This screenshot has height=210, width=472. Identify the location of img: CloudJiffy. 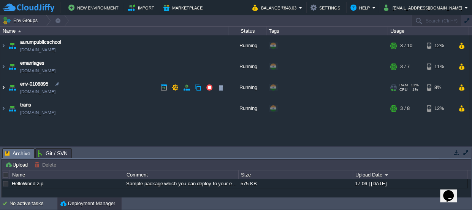
(29, 8).